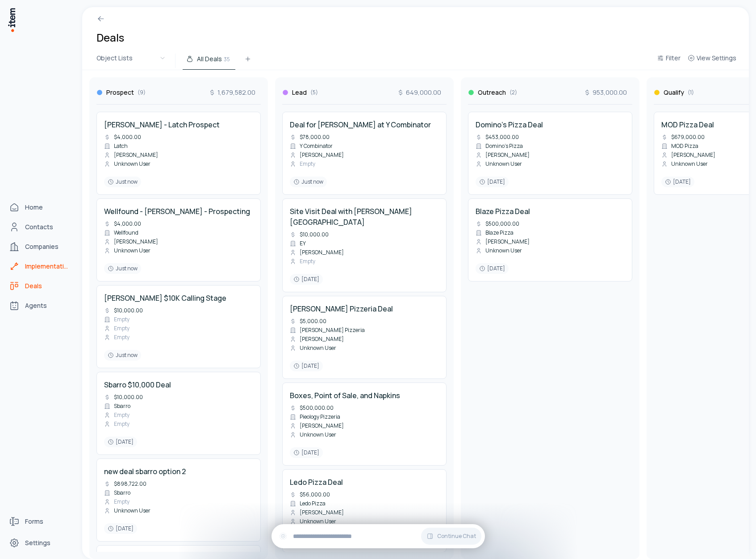 This screenshot has height=559, width=756. Describe the element at coordinates (345, 395) in the screenshot. I see `h4: Boxes, Point of Sale, and Napkins` at that location.